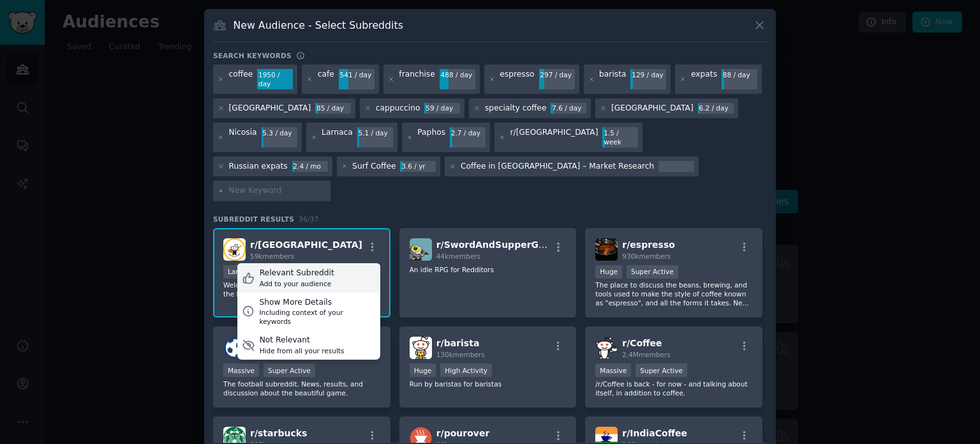  I want to click on div: 7.6 / day, so click(568, 108).